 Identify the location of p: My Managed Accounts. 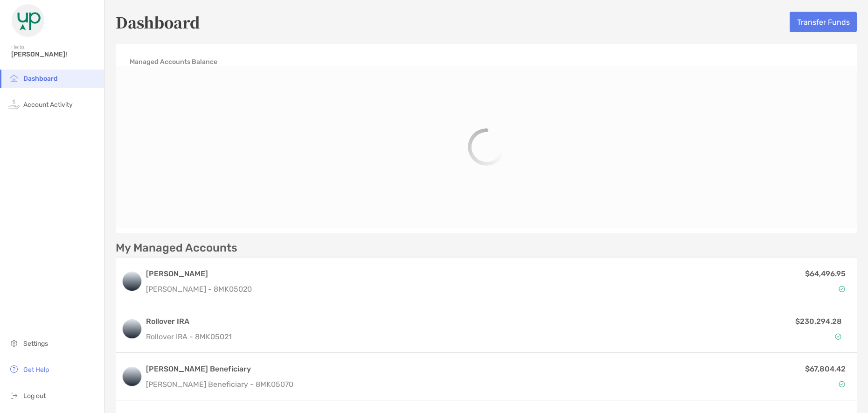
(176, 248).